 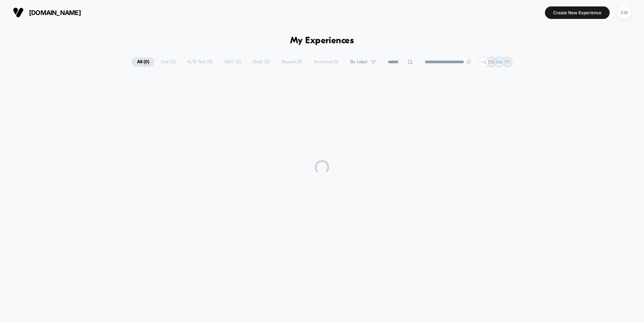 I want to click on span: By Label, so click(x=359, y=62).